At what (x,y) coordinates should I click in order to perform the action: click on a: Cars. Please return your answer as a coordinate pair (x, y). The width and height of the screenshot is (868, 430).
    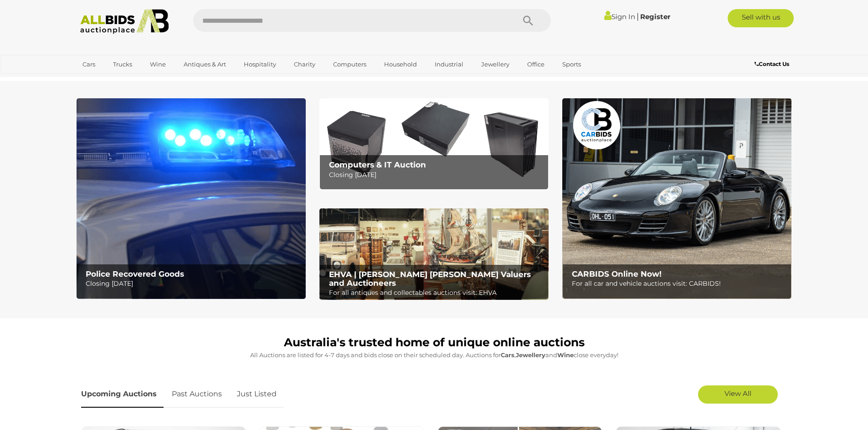
    Looking at the image, I should click on (89, 64).